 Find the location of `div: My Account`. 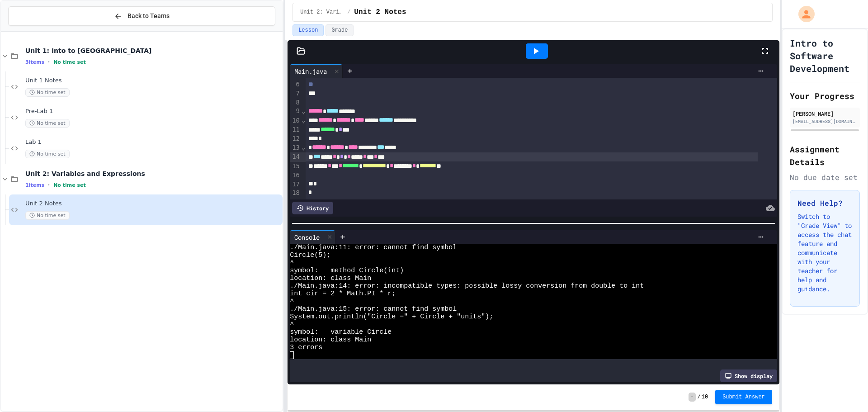

div: My Account is located at coordinates (803, 14).